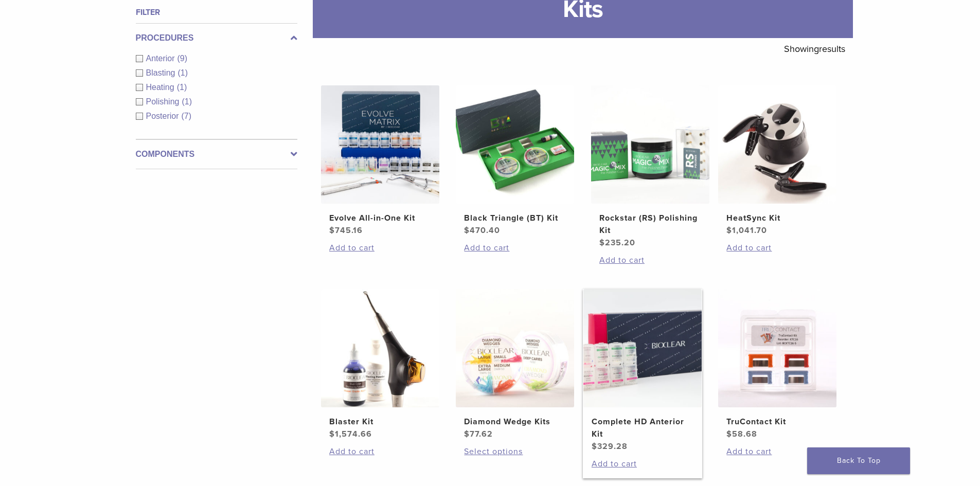  What do you see at coordinates (643, 428) in the screenshot?
I see `h2: Complete HD Anterior Kit` at bounding box center [643, 428].